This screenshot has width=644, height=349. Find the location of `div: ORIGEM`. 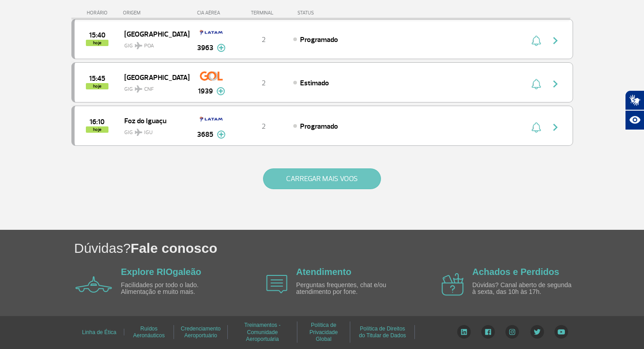

div: ORIGEM is located at coordinates (156, 13).